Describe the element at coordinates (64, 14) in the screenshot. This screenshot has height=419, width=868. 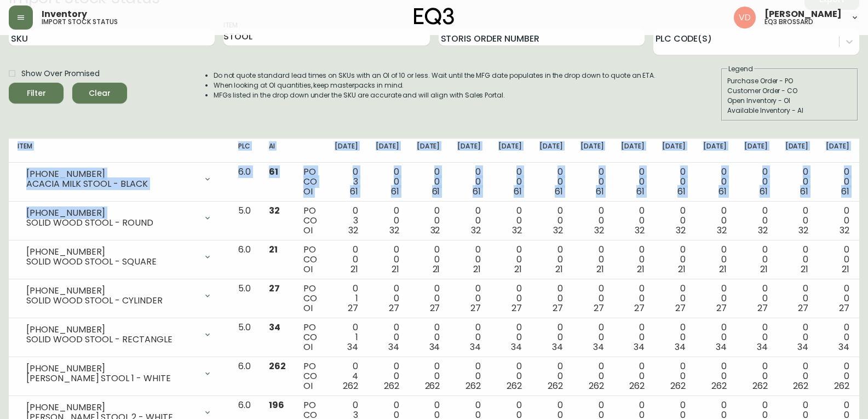
I see `span: Inventory` at that location.